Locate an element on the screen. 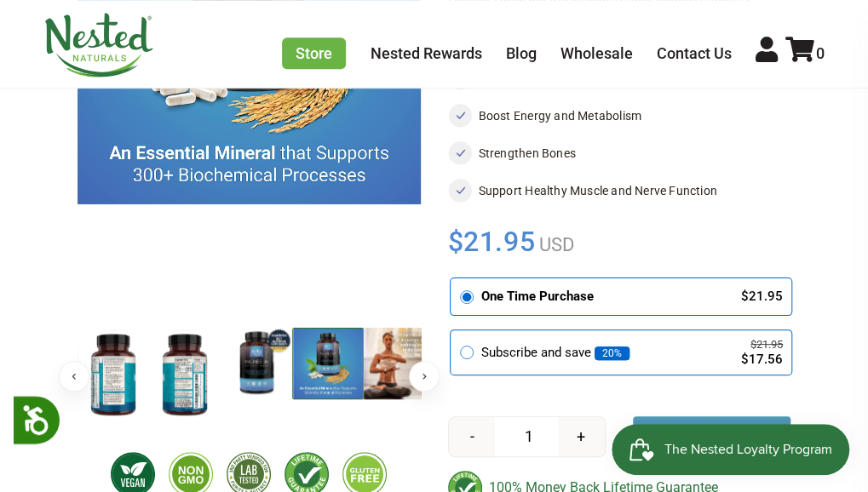  span: The Nested Loyalty Program is located at coordinates (136, 26).